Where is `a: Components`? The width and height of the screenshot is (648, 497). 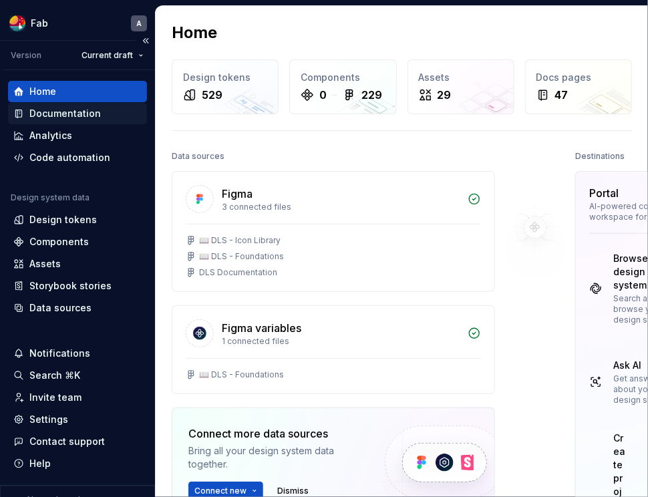
a: Components is located at coordinates (78, 242).